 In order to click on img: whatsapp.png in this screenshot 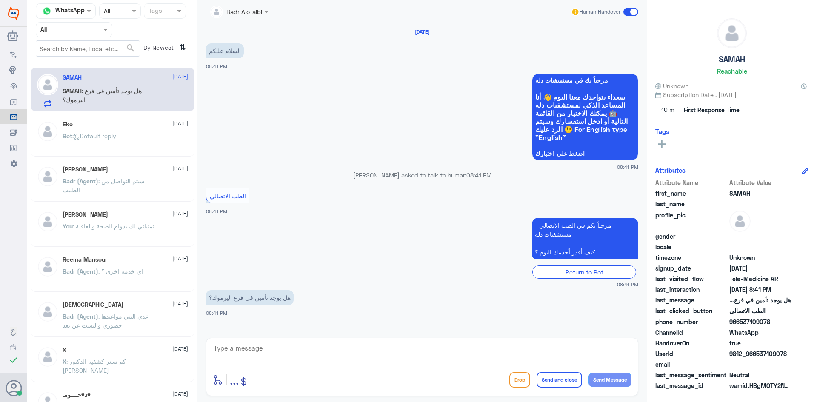, I will do `click(47, 11)`.